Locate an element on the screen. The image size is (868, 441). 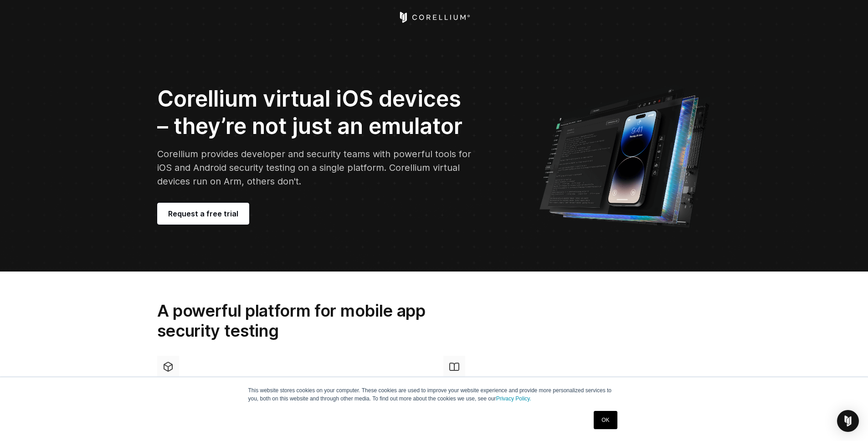
p: Corellium provides developer and security teams with powerful tools for iOS and Android security ... is located at coordinates (317, 168).